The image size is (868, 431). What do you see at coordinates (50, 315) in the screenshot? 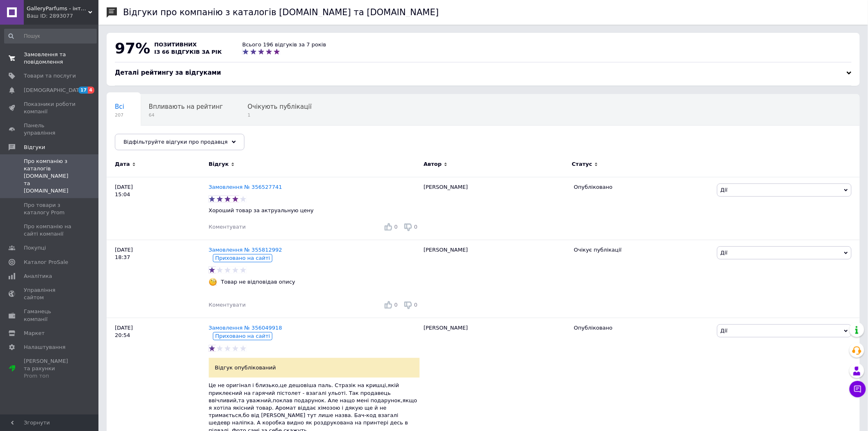
I see `span: Гаманець компанії` at bounding box center [50, 315].